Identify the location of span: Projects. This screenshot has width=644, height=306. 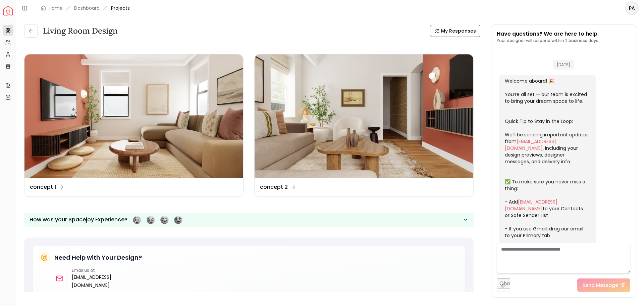
(121, 8).